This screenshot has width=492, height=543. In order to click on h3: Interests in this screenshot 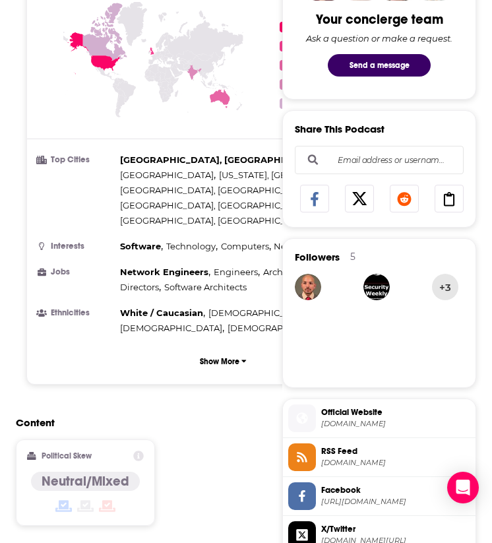, I will do `click(76, 246)`.